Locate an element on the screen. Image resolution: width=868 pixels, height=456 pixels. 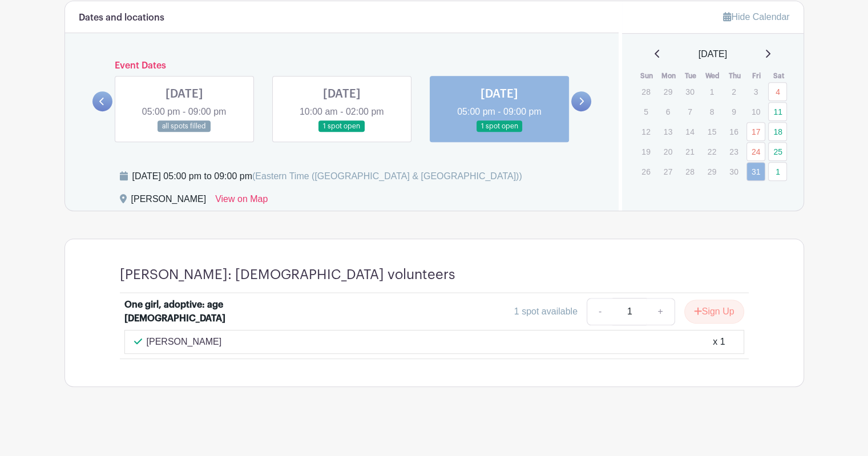
p: 9 is located at coordinates (733, 112).